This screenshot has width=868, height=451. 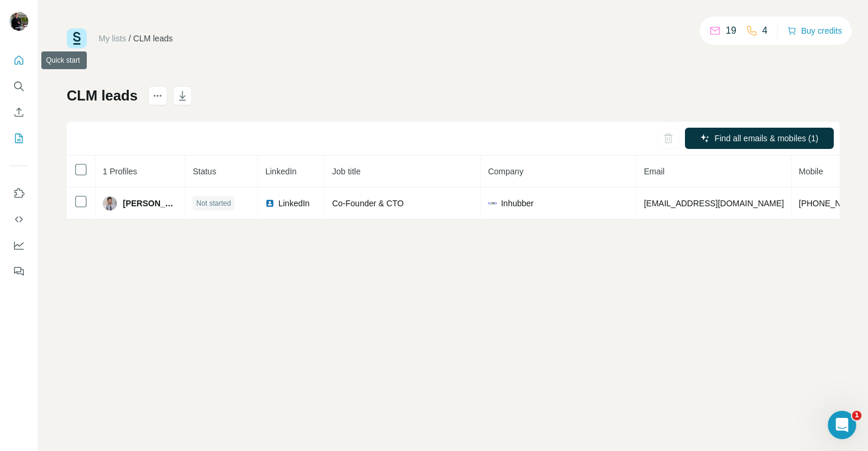 I want to click on span: Inhubber, so click(x=516, y=203).